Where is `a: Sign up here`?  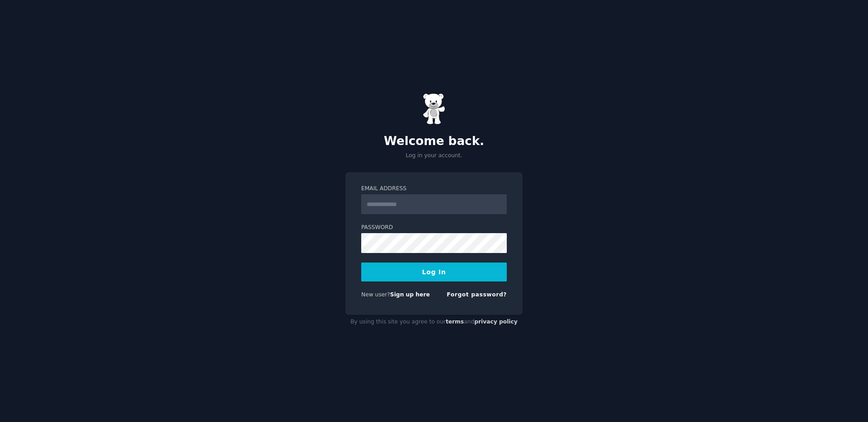 a: Sign up here is located at coordinates (410, 295).